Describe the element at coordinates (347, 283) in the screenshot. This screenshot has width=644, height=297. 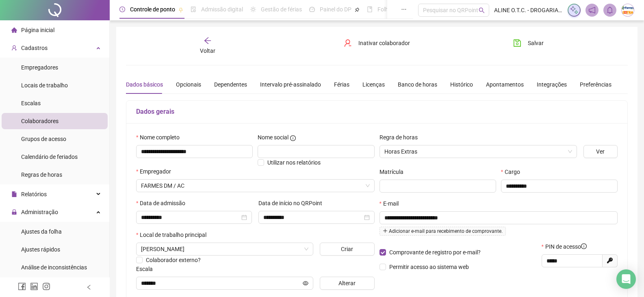
I see `button: Alterar` at that location.